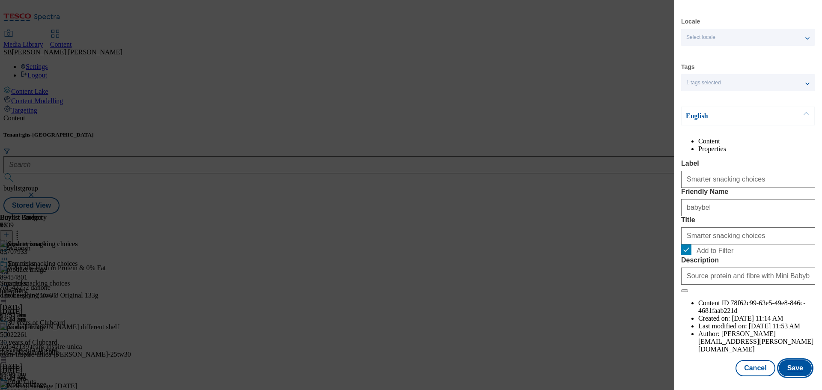 This screenshot has width=822, height=390. I want to click on span: 1 tags selected, so click(704, 83).